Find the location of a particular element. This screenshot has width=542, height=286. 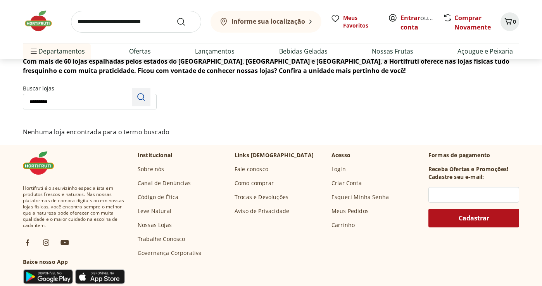

button: Carrinho is located at coordinates (510, 22).